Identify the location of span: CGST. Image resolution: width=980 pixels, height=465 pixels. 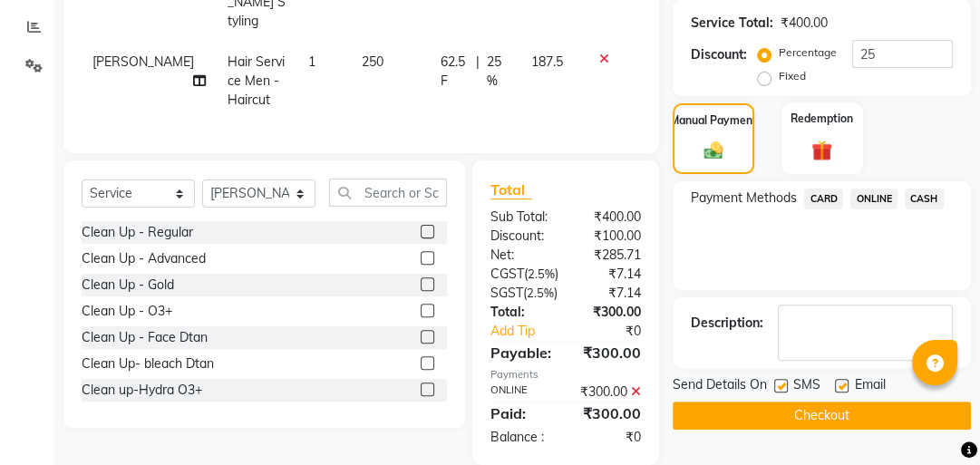
(507, 274).